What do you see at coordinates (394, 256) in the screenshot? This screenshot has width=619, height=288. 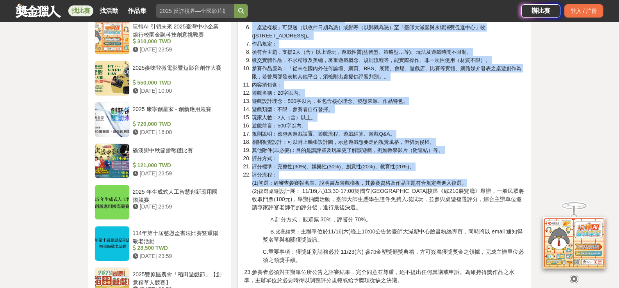 I see `p: C.重要事項：獲獎組別請務必於 11/23(六) 參加金塑獎頒獎典禮，方可簽屬獲獎獎金之領據，完成主辦單位必須之領獎手續。` at bounding box center [394, 256].